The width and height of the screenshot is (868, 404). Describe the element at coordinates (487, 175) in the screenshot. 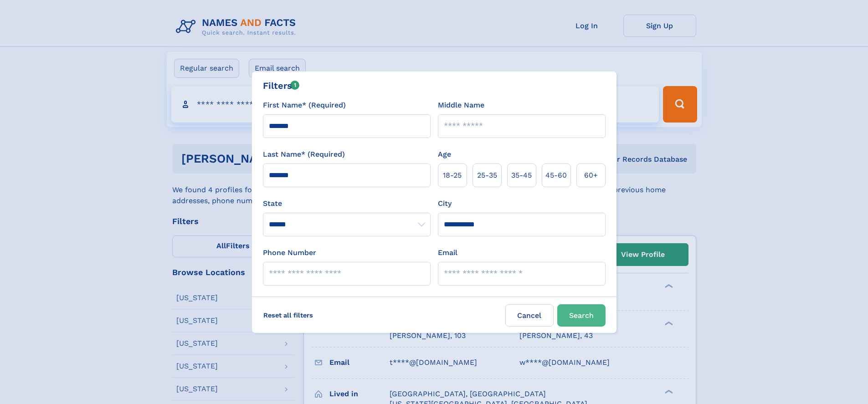

I see `span: 25‑35` at that location.